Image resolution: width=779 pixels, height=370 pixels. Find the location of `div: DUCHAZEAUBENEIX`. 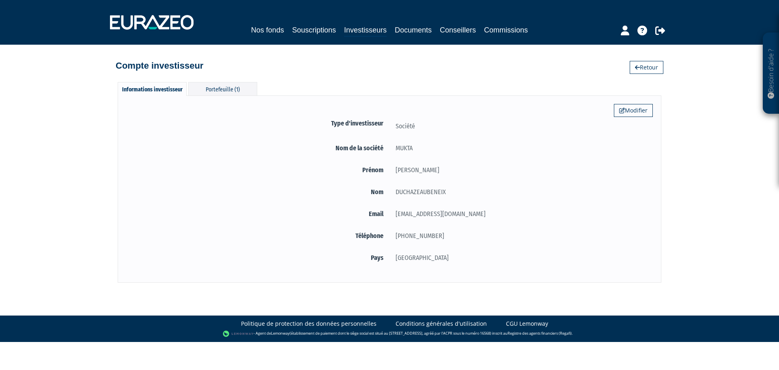

div: DUCHAZEAUBENEIX is located at coordinates (521, 192).